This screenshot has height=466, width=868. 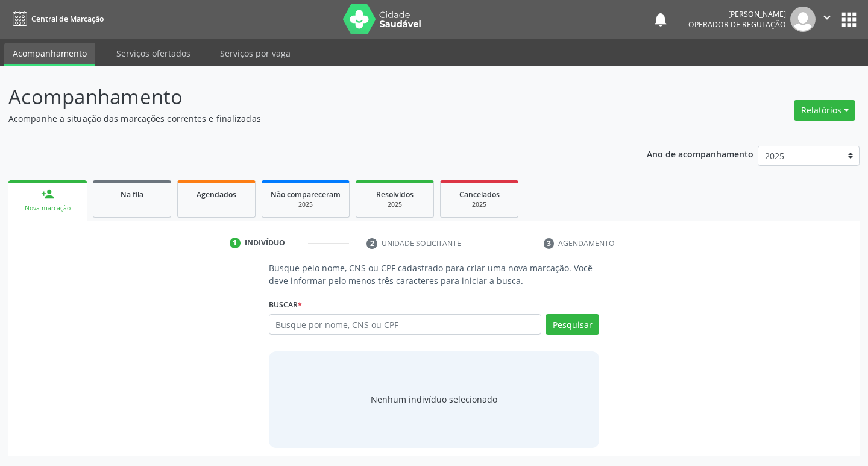 I want to click on span: Não compareceram, so click(x=306, y=194).